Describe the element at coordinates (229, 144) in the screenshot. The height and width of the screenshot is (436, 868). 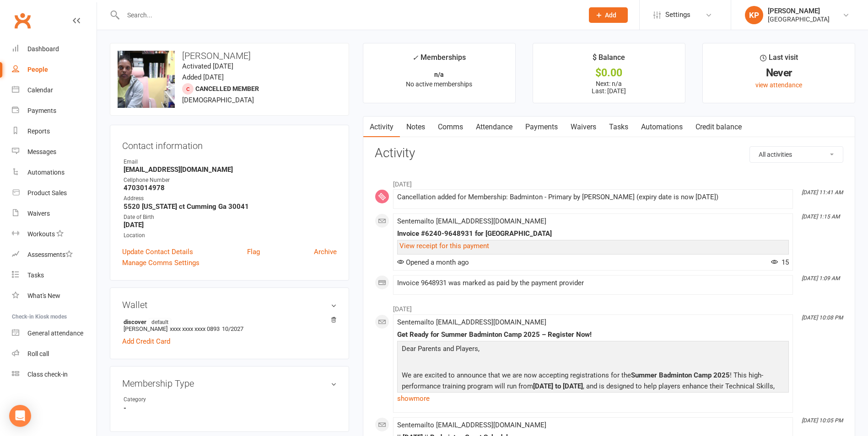
I see `h3: Contact information` at that location.